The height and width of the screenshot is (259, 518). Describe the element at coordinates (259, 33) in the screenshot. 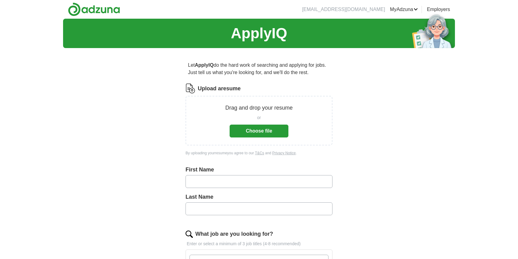

I see `h1: ApplyIQ` at that location.